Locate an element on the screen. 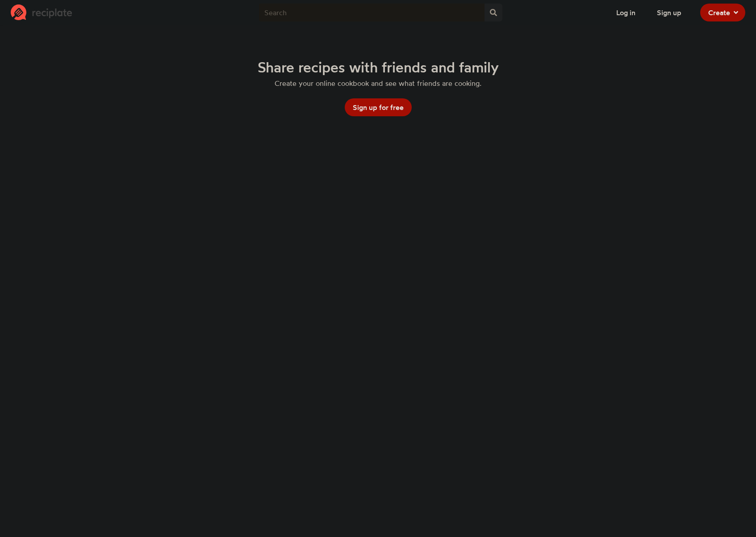  img: Reciplate is located at coordinates (41, 13).